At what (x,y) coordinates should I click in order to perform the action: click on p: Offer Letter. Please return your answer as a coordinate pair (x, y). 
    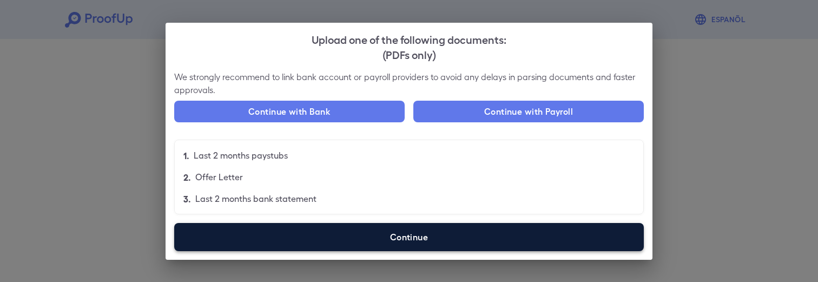
    Looking at the image, I should click on (219, 177).